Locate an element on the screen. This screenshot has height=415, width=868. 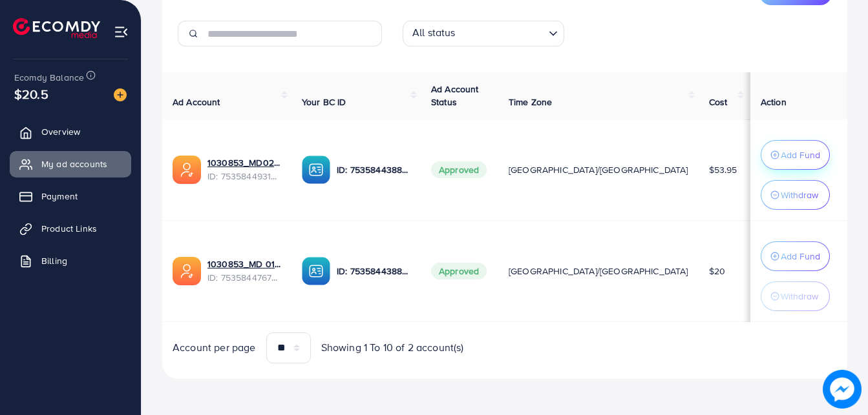
span: $20.5 is located at coordinates (31, 93).